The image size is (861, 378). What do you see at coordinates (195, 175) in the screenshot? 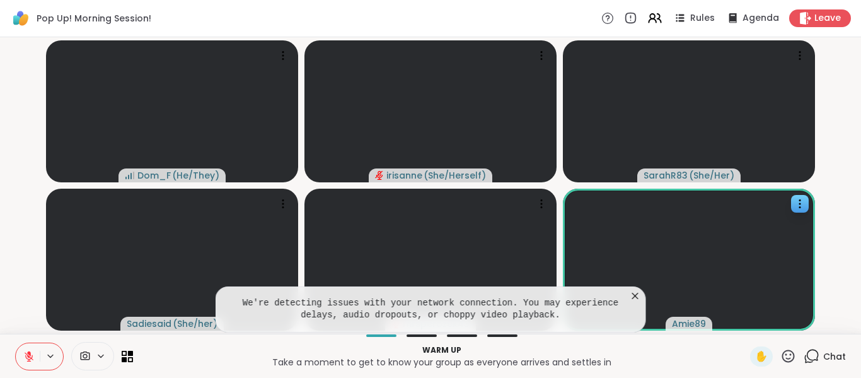
I see `span: ( He/They )` at bounding box center [195, 175].